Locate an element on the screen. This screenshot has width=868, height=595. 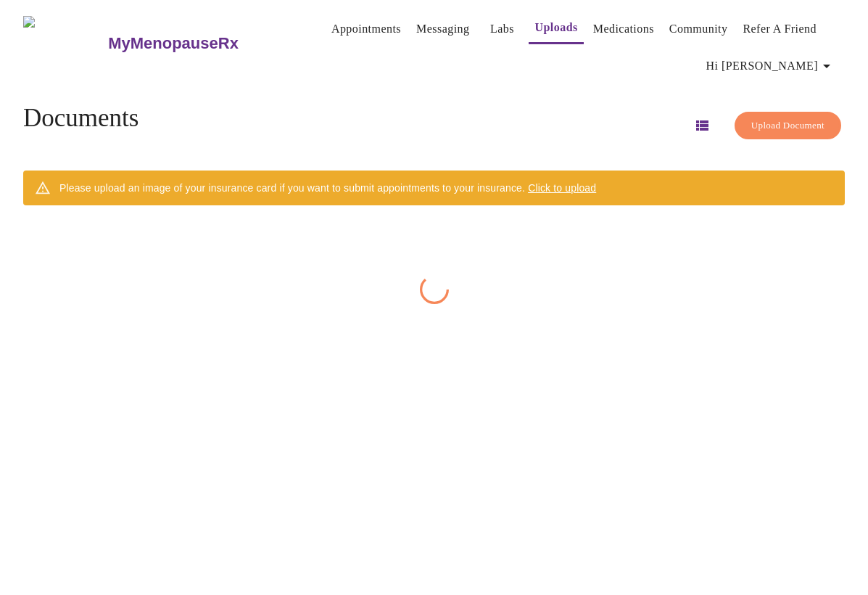
button: Medications is located at coordinates (624, 29).